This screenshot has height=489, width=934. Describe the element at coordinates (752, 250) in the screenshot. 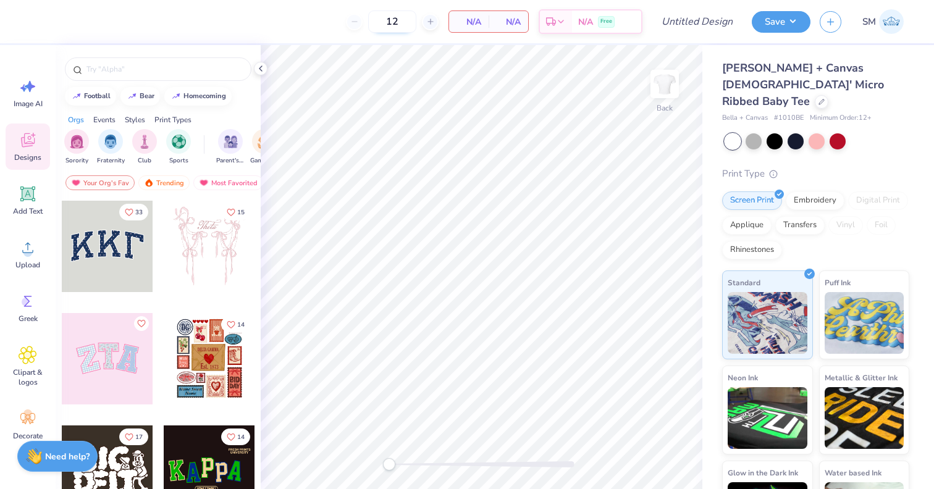

I see `div: Rhinestones` at that location.